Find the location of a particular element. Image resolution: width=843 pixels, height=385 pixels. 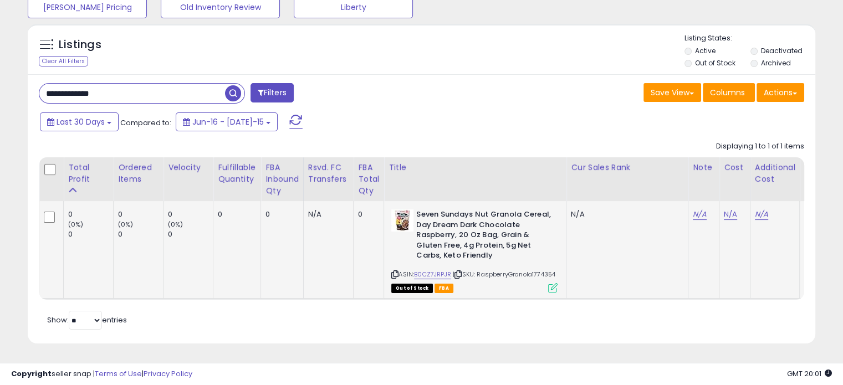

label: Archived is located at coordinates (775, 63).